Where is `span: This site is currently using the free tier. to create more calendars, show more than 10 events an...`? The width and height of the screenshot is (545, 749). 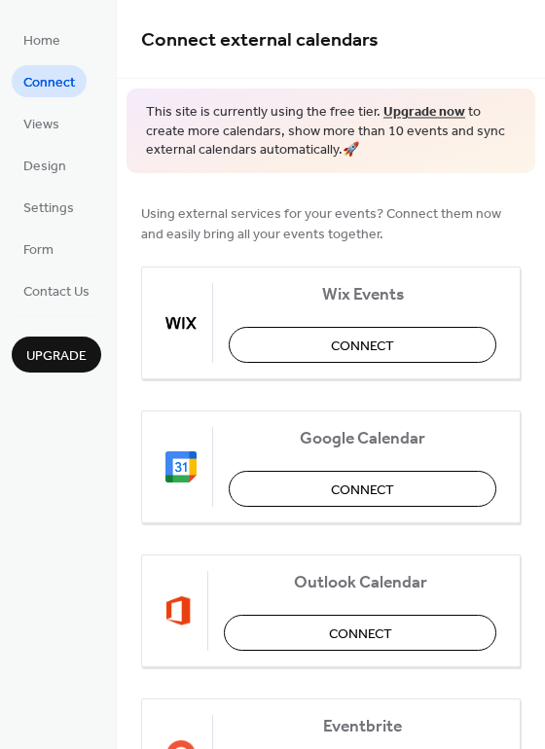
span: This site is currently using the free tier. to create more calendars, show more than 10 events an... is located at coordinates (331, 131).